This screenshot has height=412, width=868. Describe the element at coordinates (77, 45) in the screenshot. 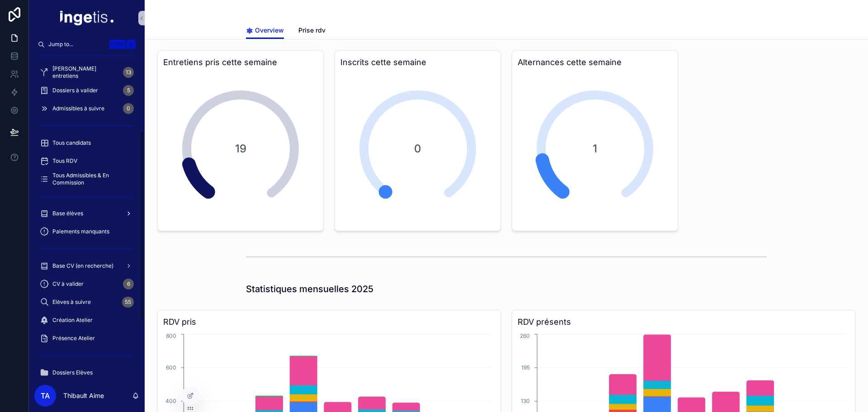

I see `span: Jump to...` at that location.